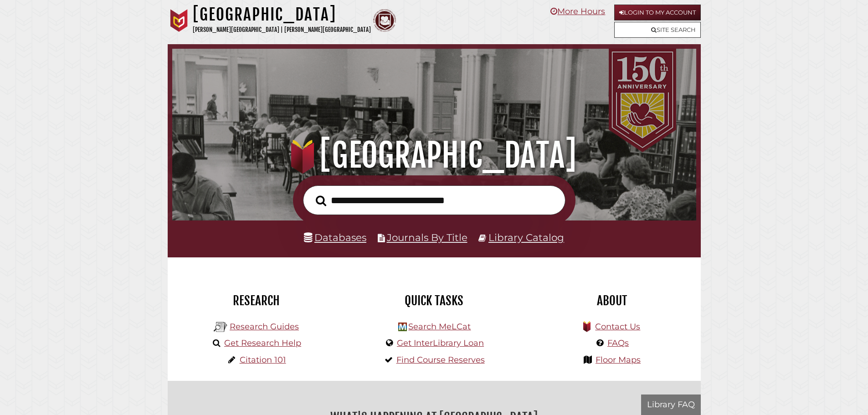 Image resolution: width=868 pixels, height=415 pixels. I want to click on a: Get InterLibrary Loan, so click(440, 343).